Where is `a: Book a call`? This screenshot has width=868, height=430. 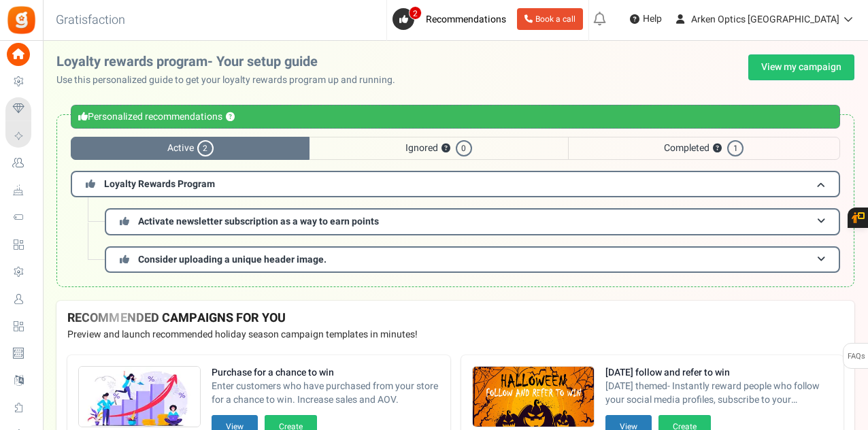
a: Book a call is located at coordinates (550, 19).